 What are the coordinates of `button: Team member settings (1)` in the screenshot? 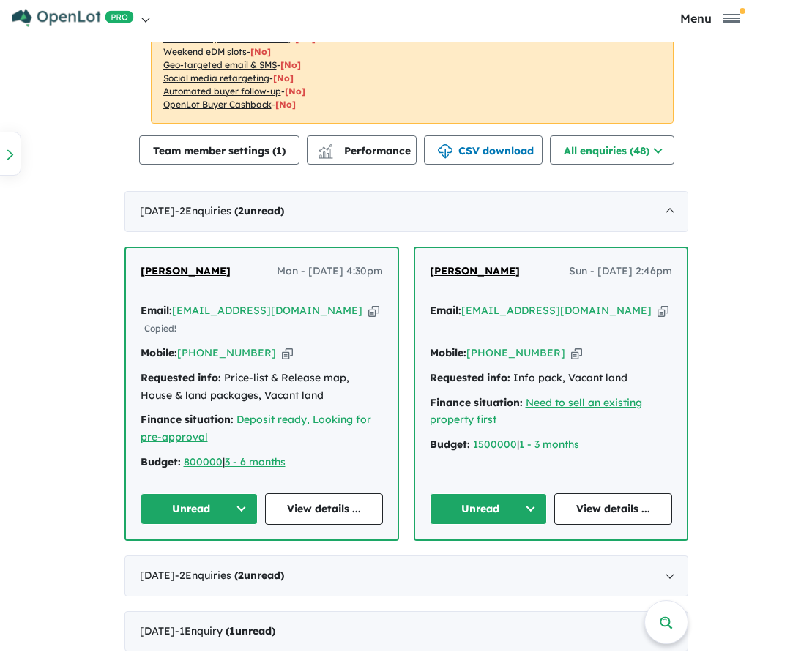 It's located at (219, 150).